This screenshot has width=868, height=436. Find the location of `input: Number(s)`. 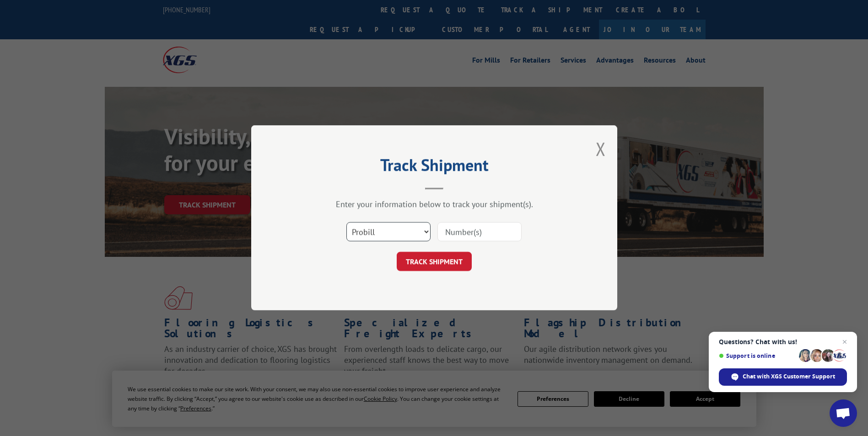

input: Number(s) is located at coordinates (479, 232).